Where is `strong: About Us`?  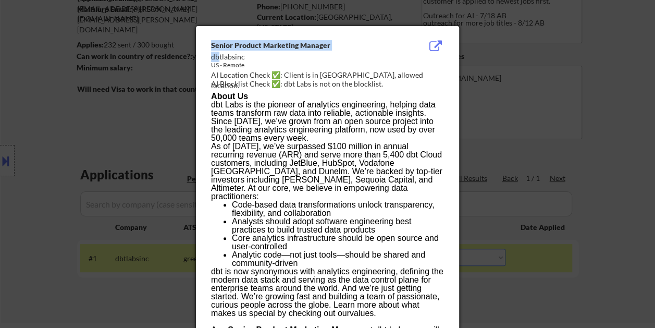 strong: About Us is located at coordinates (229, 96).